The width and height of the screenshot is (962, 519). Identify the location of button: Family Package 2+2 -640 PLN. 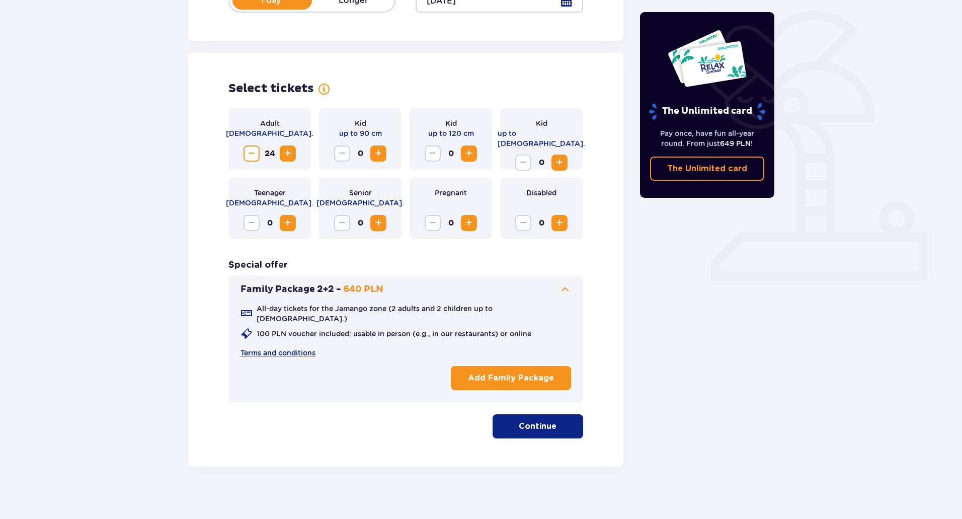
(406, 289).